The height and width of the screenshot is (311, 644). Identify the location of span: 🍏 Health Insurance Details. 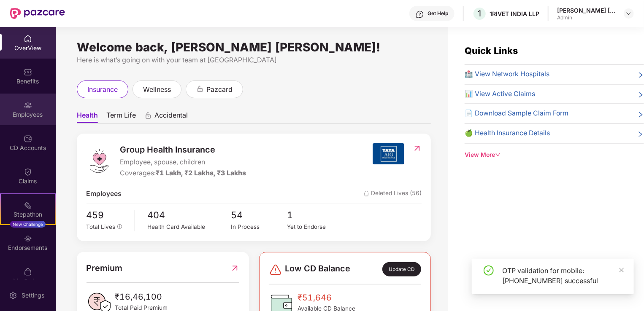
(507, 133).